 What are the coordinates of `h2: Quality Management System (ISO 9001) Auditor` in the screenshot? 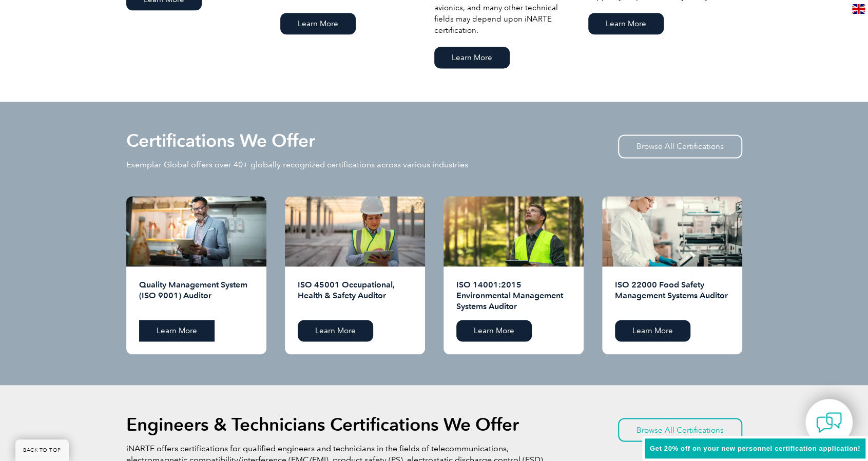 It's located at (197, 296).